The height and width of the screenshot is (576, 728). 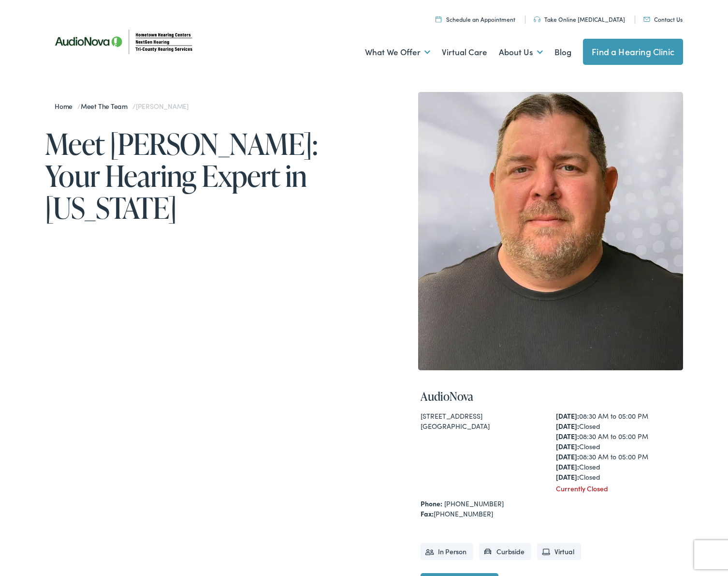 I want to click on a: Home, so click(x=66, y=106).